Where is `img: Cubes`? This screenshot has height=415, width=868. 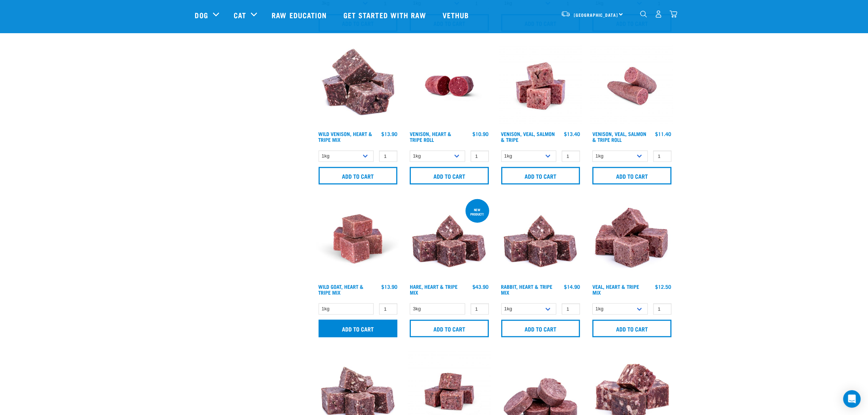
img: Cubes is located at coordinates (632, 239).